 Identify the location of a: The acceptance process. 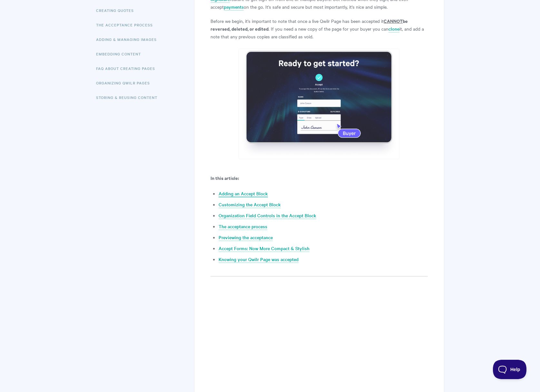
(243, 227).